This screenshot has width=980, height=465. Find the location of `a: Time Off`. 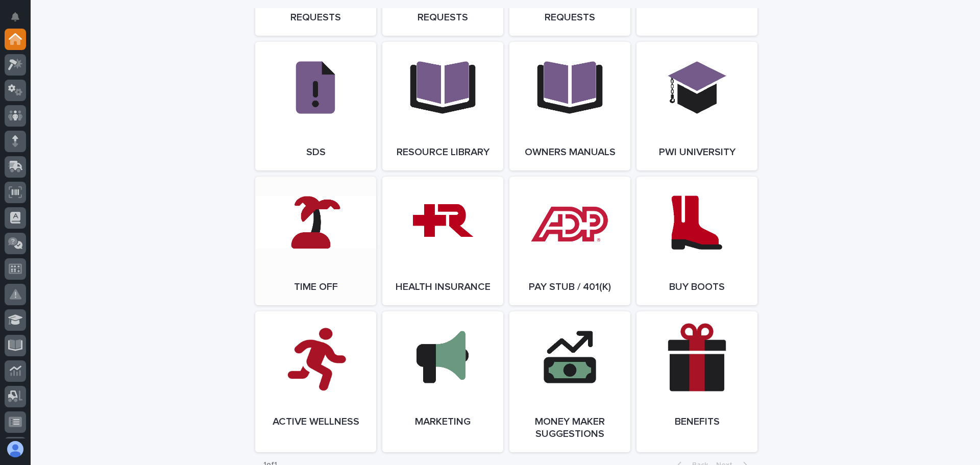

a: Time Off is located at coordinates (315, 241).